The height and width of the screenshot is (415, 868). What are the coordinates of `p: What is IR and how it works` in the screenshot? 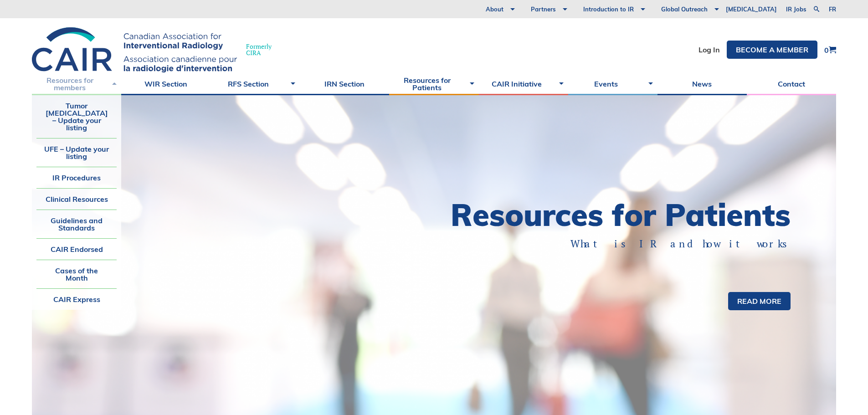 It's located at (628, 244).